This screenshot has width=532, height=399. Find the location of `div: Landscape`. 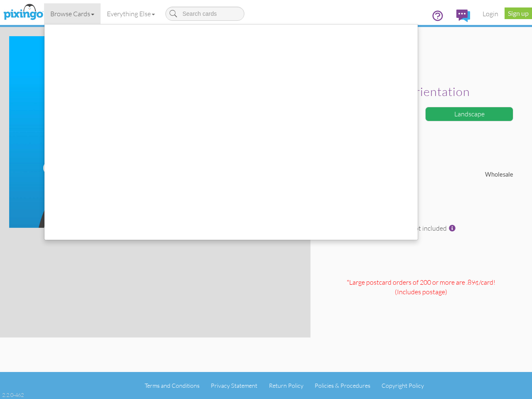

div: Landscape is located at coordinates (469, 114).